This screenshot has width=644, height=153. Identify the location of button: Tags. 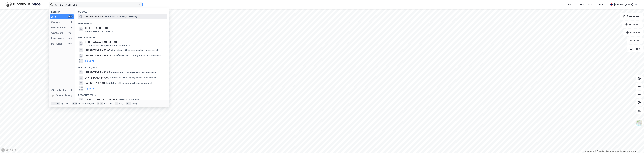
(635, 49).